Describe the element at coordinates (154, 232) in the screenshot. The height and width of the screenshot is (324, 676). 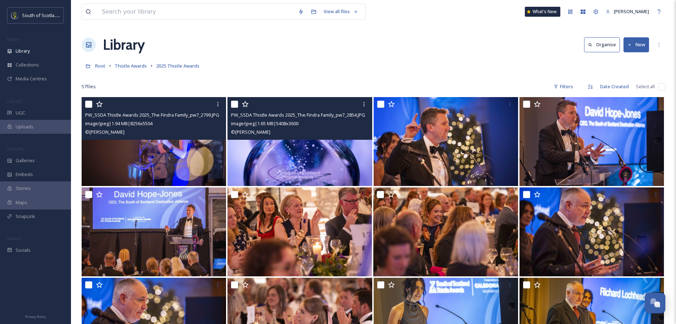
I see `img: PW_SSDA Thistle Awards 2025_The Findra Family_pw7_2730.JPG` at that location.